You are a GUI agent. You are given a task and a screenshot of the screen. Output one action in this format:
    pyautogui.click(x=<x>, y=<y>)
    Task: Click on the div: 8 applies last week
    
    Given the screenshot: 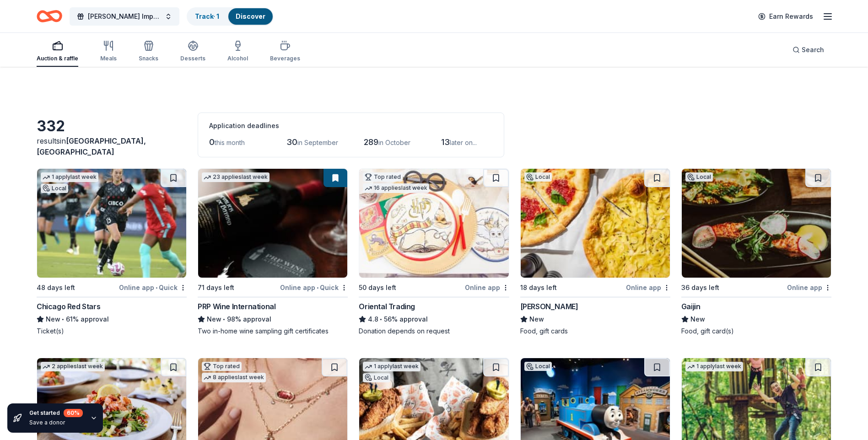 What is the action you would take?
    pyautogui.click(x=234, y=378)
    